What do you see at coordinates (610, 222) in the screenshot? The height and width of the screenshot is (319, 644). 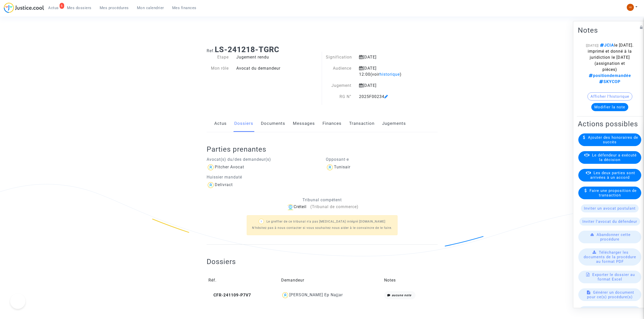 I see `span: Inviter l'avocat du défendeur` at bounding box center [610, 222].